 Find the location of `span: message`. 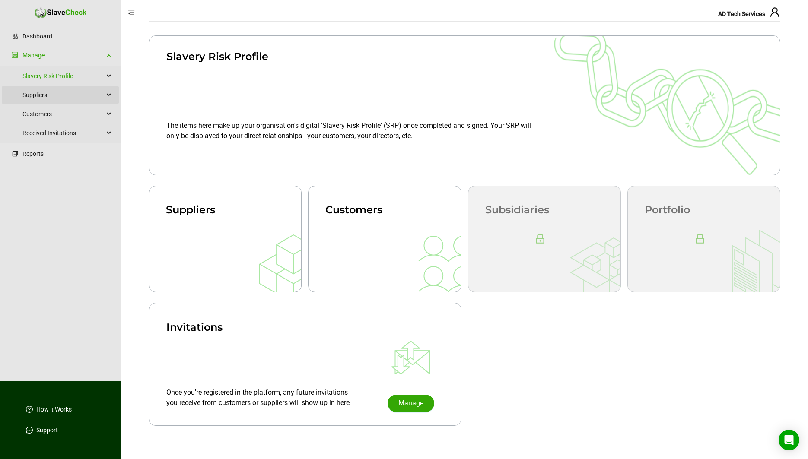

span: message is located at coordinates (29, 430).